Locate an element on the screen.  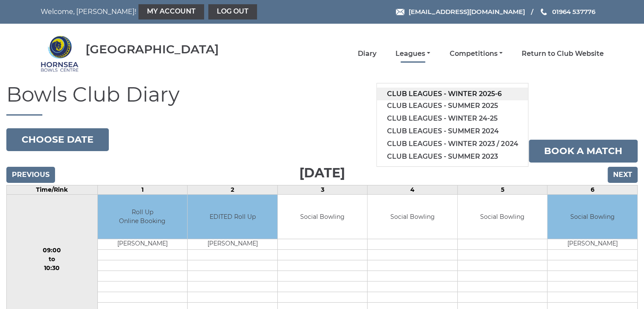
input: Previous is located at coordinates (31, 174).